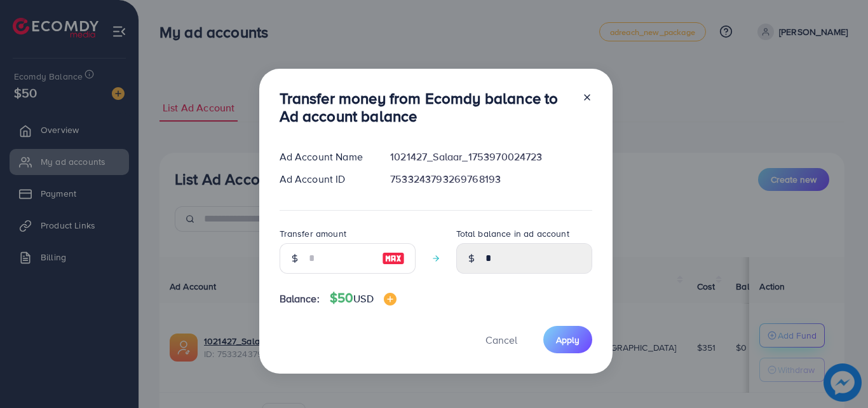 The height and width of the screenshot is (408, 868). Describe the element at coordinates (426, 107) in the screenshot. I see `h3: Transfer money from Ecomdy balance to Ad account balance` at that location.